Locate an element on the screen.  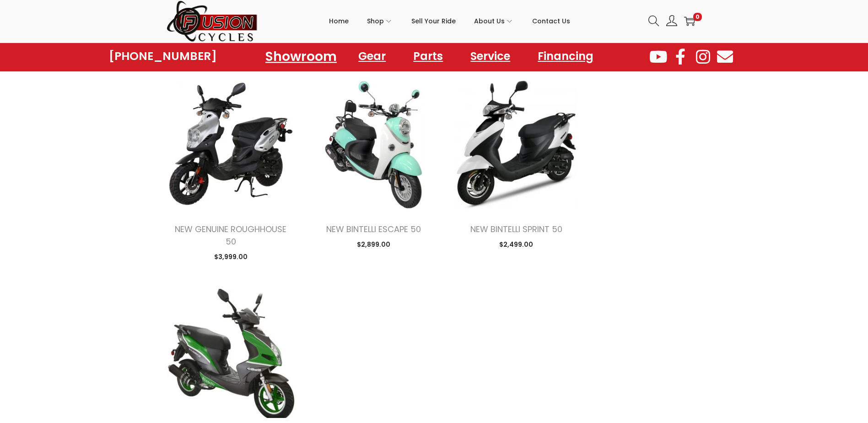
span: Contact Us is located at coordinates (551, 21).